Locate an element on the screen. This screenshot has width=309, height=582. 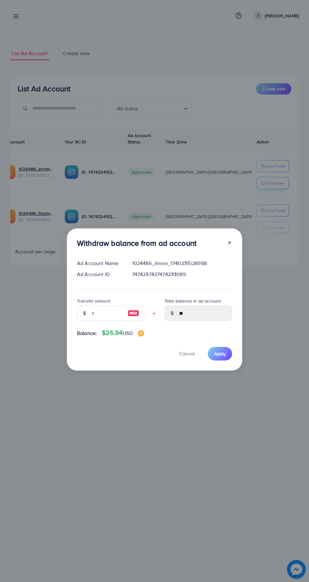
div: Ad Account Name is located at coordinates (99, 263).